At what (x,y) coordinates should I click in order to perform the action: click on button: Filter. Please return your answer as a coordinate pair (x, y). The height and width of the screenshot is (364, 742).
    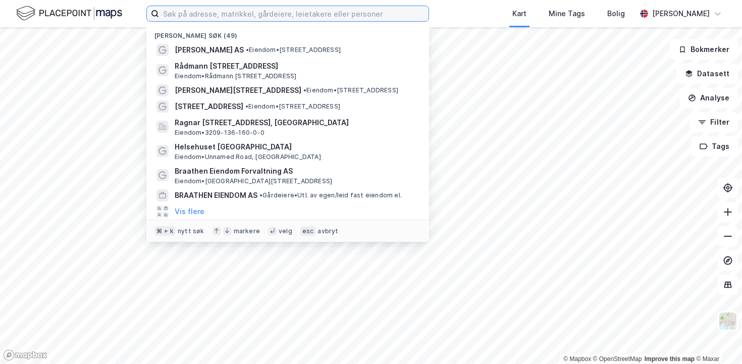
    Looking at the image, I should click on (714, 122).